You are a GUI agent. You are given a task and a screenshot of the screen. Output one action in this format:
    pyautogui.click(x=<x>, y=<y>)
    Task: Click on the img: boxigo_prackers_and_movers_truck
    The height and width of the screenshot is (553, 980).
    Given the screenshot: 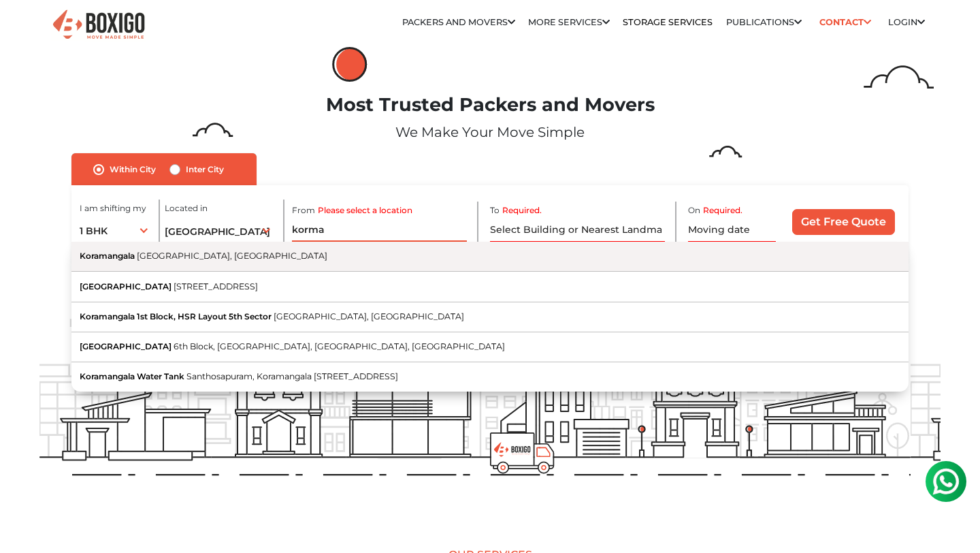 What is the action you would take?
    pyautogui.click(x=522, y=453)
    